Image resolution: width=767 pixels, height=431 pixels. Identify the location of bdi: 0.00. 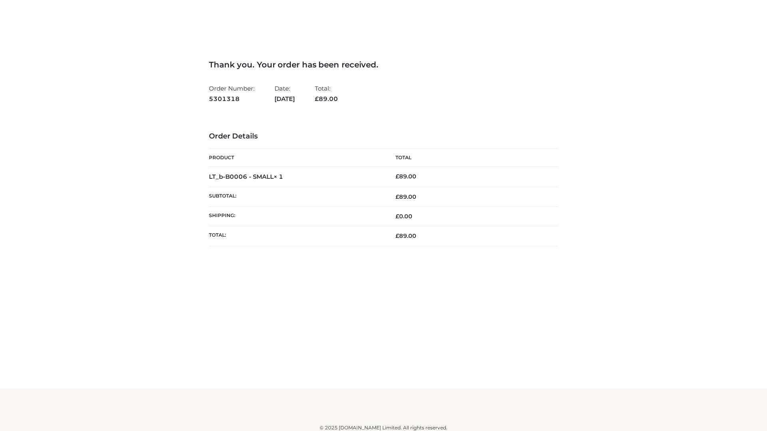
(404, 216).